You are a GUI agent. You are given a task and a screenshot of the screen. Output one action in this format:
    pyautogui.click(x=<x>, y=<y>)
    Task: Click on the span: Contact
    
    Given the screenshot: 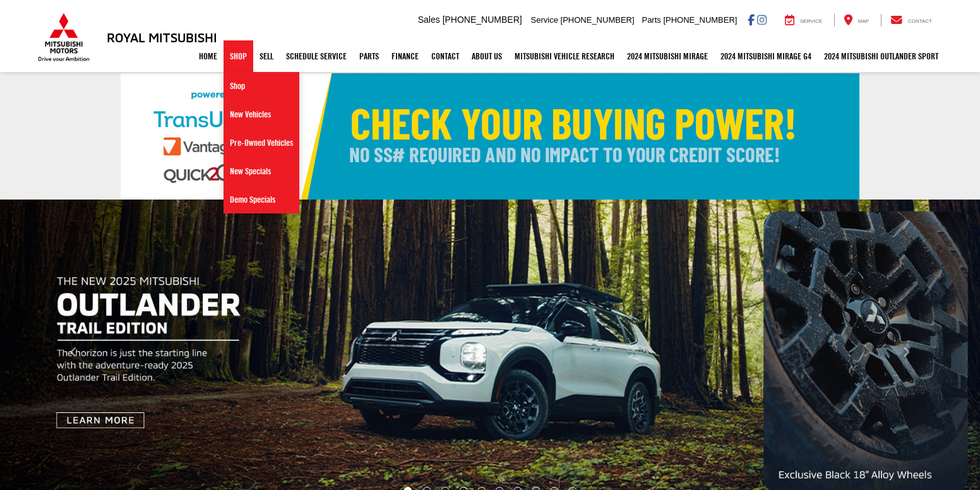 What is the action you would take?
    pyautogui.click(x=919, y=21)
    